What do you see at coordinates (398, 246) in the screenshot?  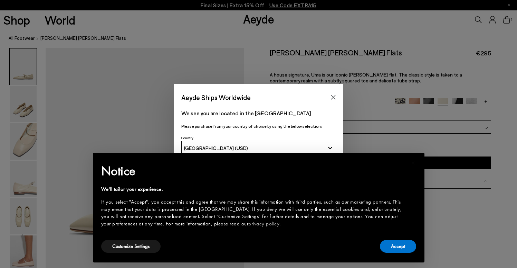 I see `button: Accept` at bounding box center [398, 246].